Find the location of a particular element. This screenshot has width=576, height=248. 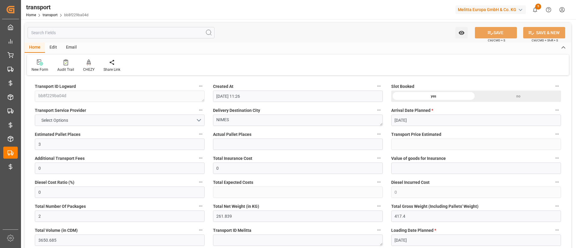

span: Estimated Pallet Places is located at coordinates (58, 134).